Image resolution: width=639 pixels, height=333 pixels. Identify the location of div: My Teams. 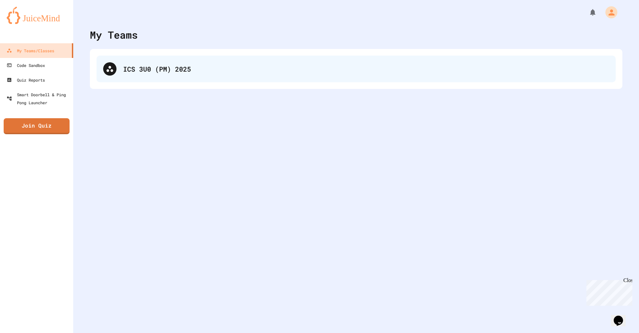
(114, 35).